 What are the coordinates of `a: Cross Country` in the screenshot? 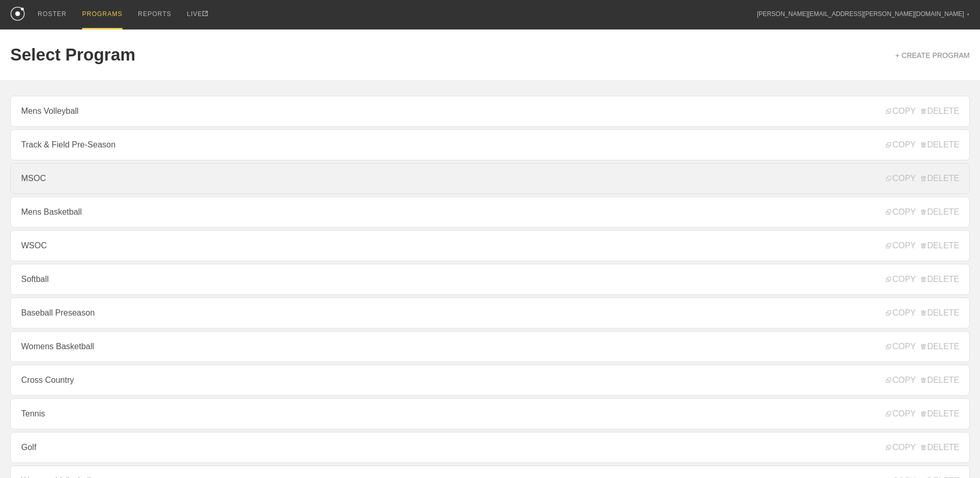 It's located at (490, 380).